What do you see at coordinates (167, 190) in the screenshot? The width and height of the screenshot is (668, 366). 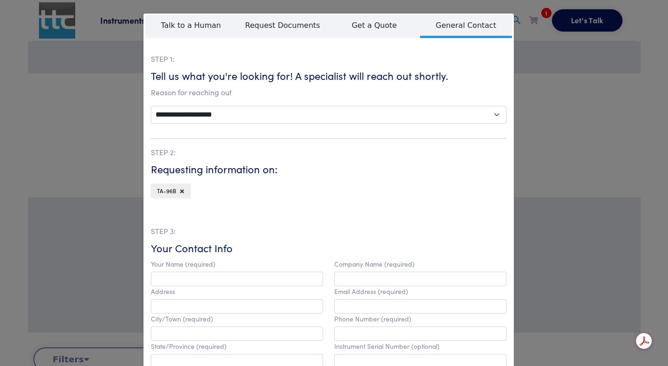 I see `span: TA-96B` at bounding box center [167, 190].